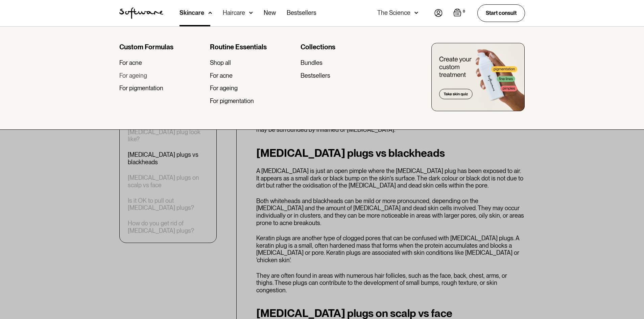 The image size is (644, 319). I want to click on div: Custom Formulas, so click(162, 47).